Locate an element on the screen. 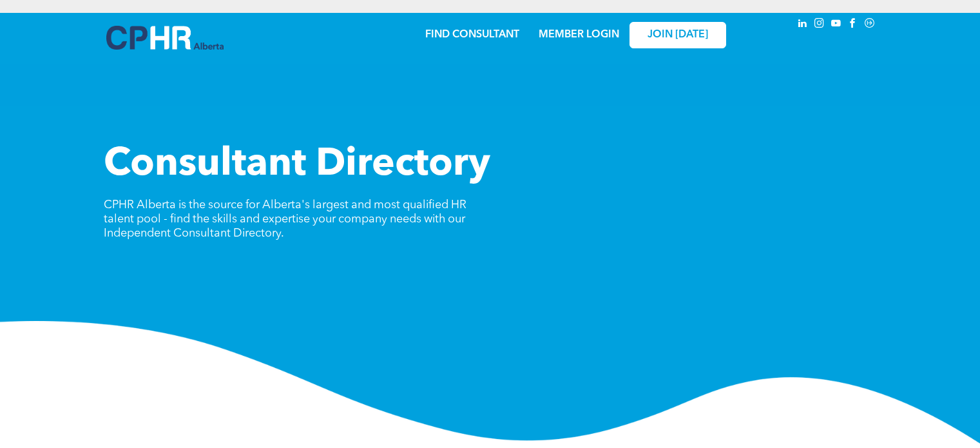 The height and width of the screenshot is (448, 980). a: MEMBER LOGIN is located at coordinates (578, 35).